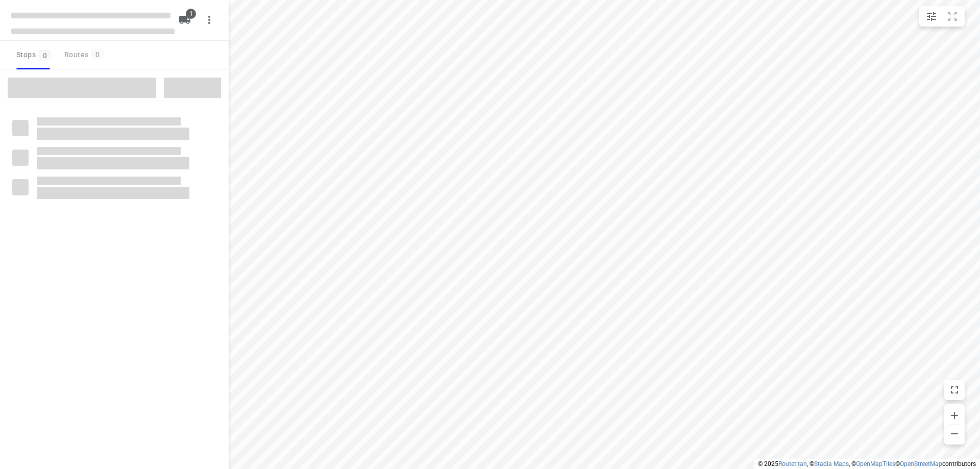  What do you see at coordinates (875, 463) in the screenshot?
I see `a: OpenMapTiles` at bounding box center [875, 463].